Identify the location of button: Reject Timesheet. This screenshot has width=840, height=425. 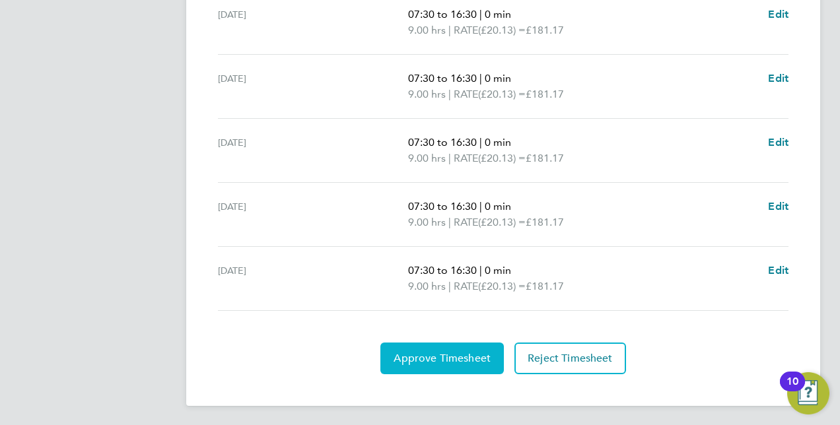
(570, 359).